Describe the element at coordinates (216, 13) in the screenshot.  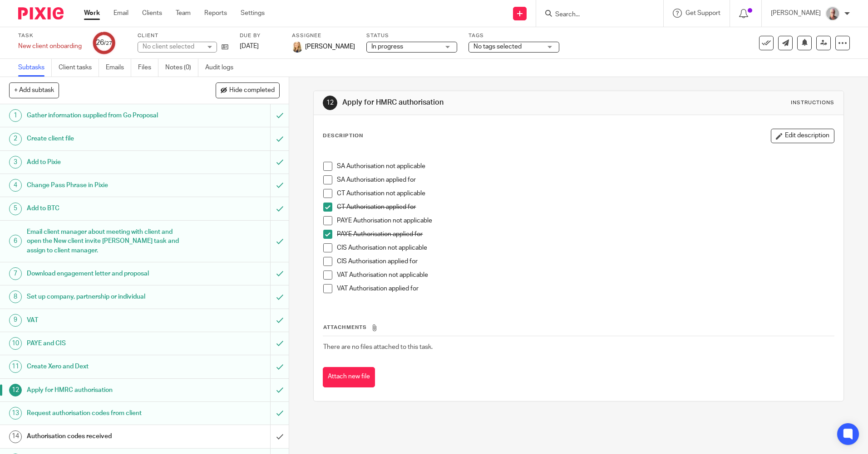
I see `a: Reports` at that location.